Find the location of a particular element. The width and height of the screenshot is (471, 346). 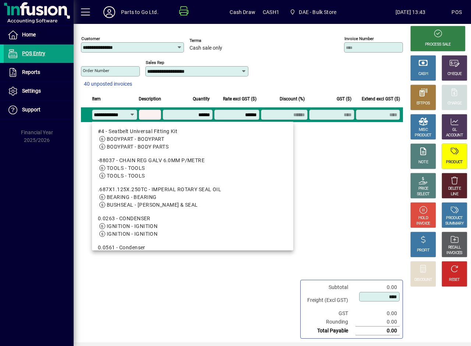

div: CASH is located at coordinates (423, 74).